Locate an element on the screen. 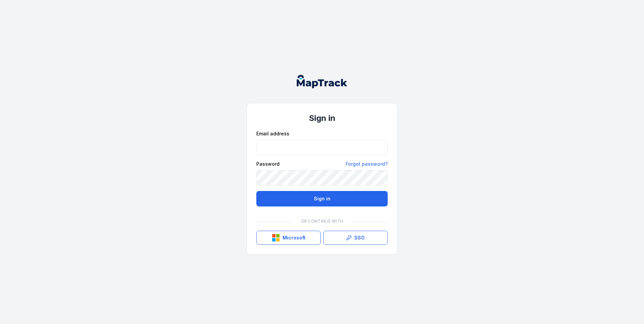  button: Sign in is located at coordinates (322, 199).